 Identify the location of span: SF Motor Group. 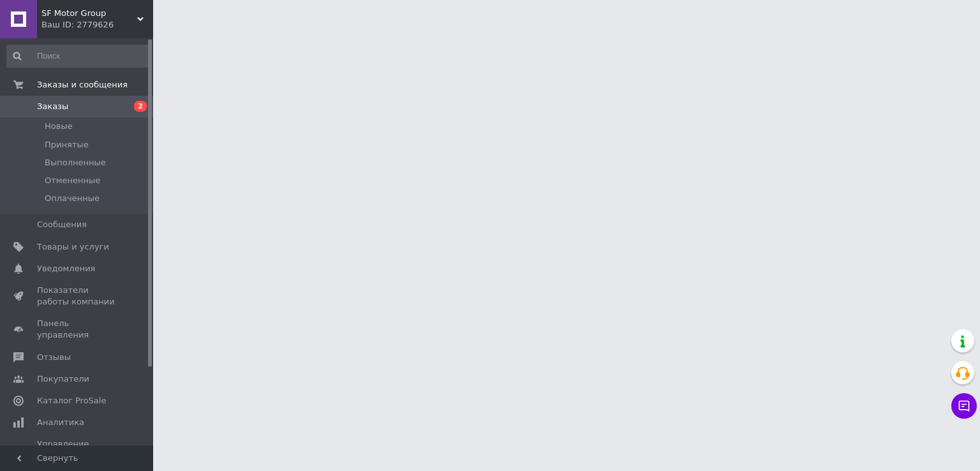
(89, 14).